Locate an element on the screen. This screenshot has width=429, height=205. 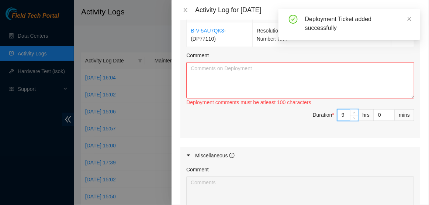
div: mins is located at coordinates (404, 115).